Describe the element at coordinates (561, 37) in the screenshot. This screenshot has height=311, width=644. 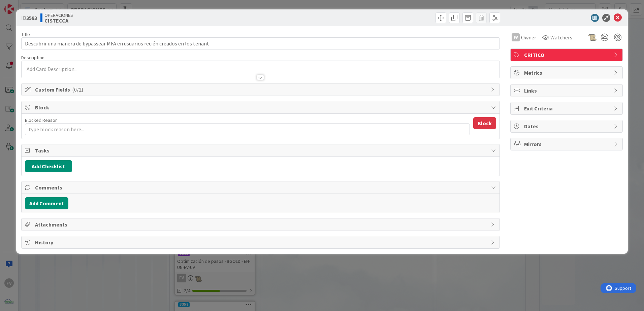
I see `span: Watchers` at that location.